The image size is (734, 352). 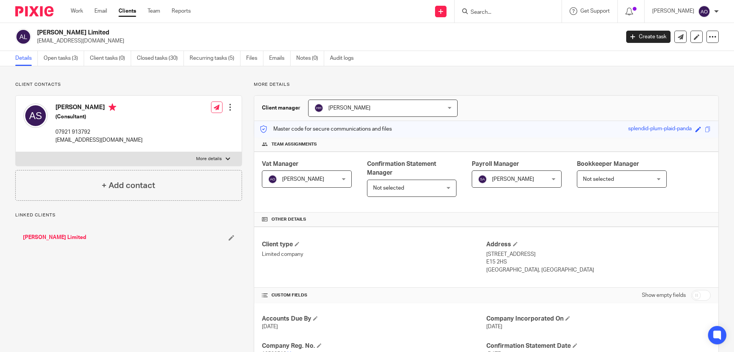 I want to click on p: E15 2HS, so click(x=599, y=262).